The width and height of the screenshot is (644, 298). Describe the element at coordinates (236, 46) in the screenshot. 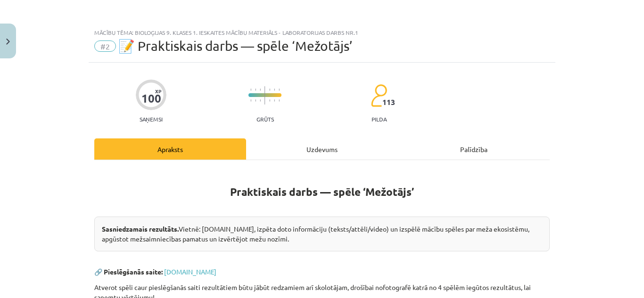

I see `span: 📝 Praktiskais darbs — spēle ‘Mežotājs’` at that location.